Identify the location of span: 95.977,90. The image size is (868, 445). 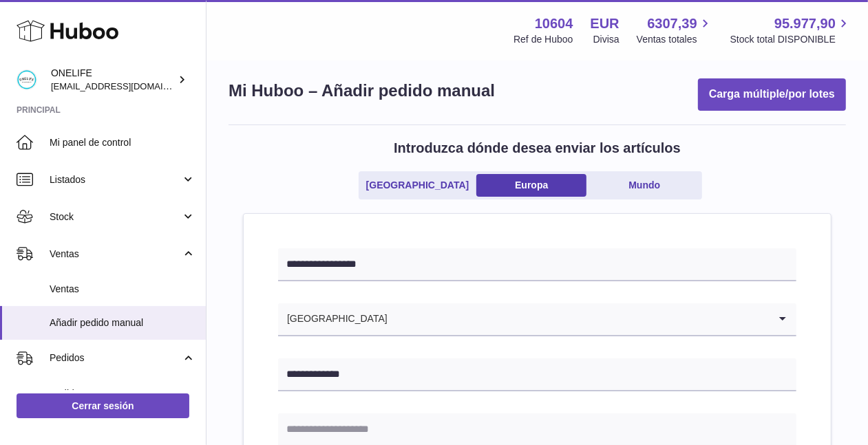
(805, 23).